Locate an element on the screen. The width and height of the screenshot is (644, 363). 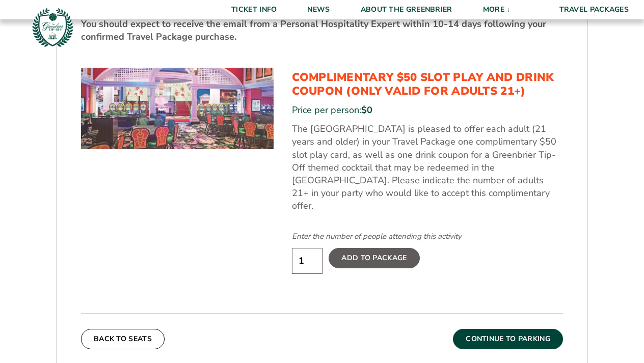
label: Add To Package is located at coordinates (374, 258).